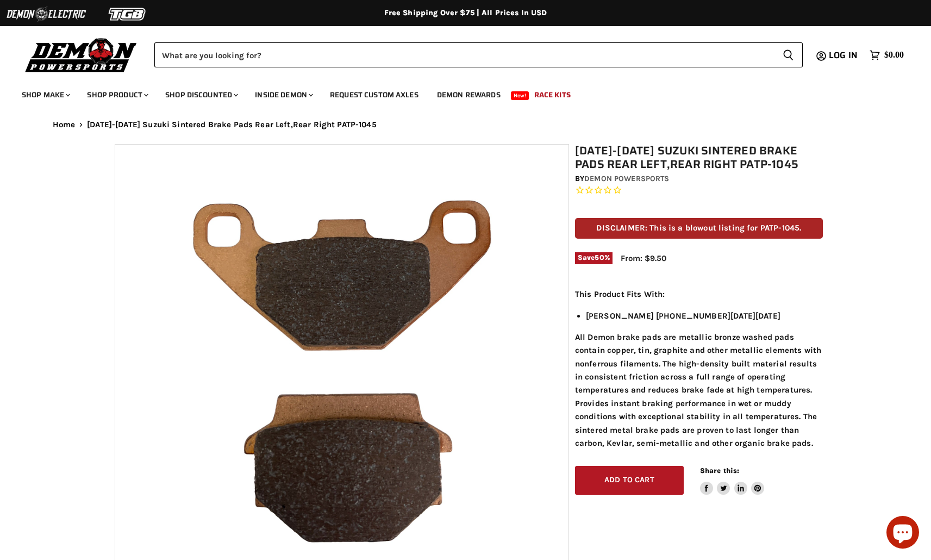  Describe the element at coordinates (895, 55) in the screenshot. I see `span: $0.00` at that location.